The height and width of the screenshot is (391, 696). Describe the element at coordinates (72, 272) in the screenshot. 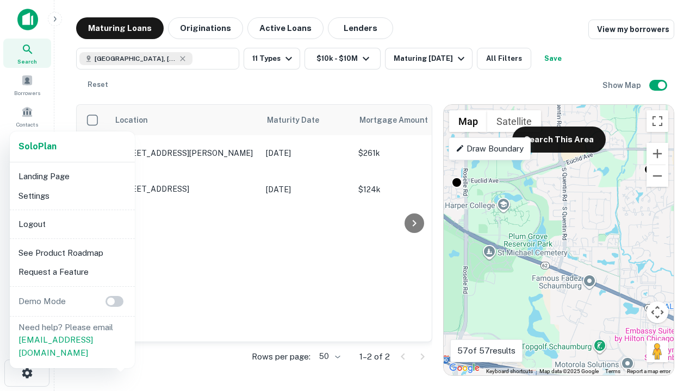

I see `li: Request a Feature` at that location.